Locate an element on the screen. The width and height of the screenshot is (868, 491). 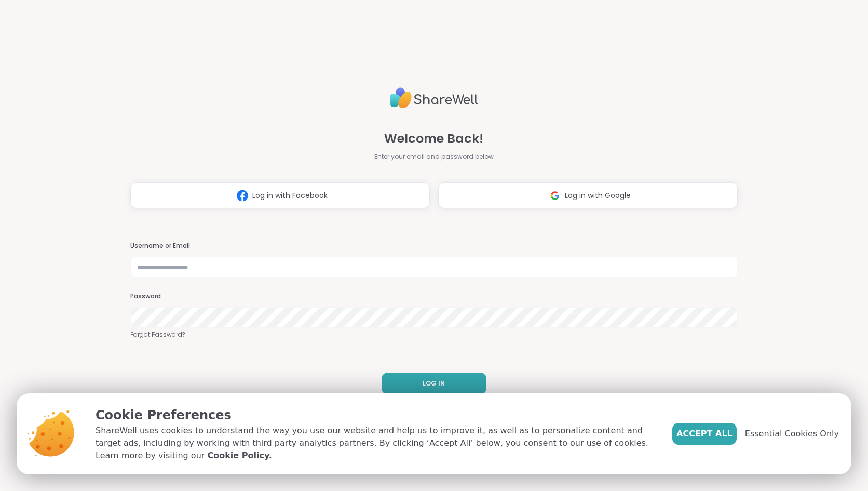
span: Welcome Back! is located at coordinates (434, 138).